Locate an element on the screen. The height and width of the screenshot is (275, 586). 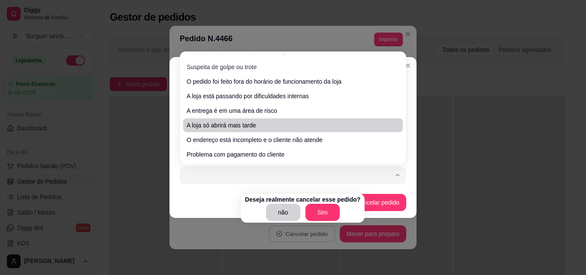
button: não is located at coordinates (283, 213).